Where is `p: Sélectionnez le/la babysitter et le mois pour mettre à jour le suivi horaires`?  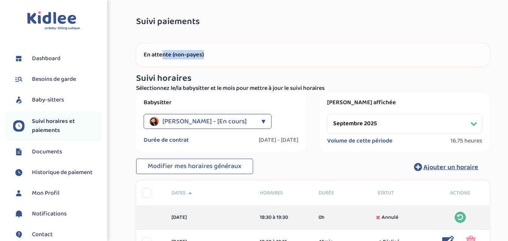
p: Sélectionnez le/la babysitter et le mois pour mettre à jour le suivi horaires is located at coordinates (313, 88).